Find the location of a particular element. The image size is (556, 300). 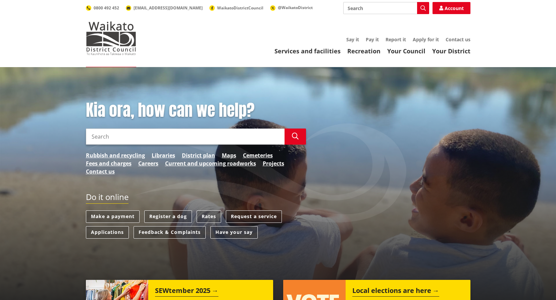

a: Cemeteries is located at coordinates (258, 155).